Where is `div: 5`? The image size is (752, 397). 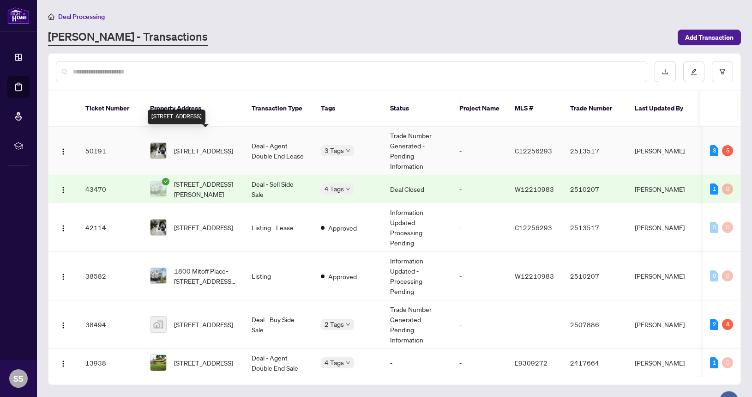
div: 5 is located at coordinates (728, 151).